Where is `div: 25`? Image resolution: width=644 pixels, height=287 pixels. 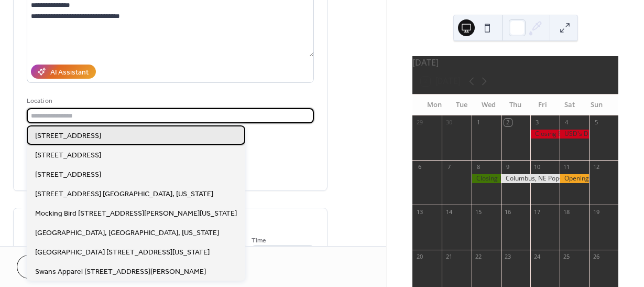 div: 25 is located at coordinates (566, 257).